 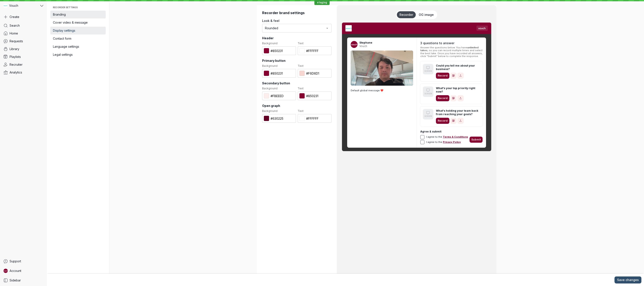 What do you see at coordinates (78, 14) in the screenshot?
I see `a: Branding` at bounding box center [78, 14].